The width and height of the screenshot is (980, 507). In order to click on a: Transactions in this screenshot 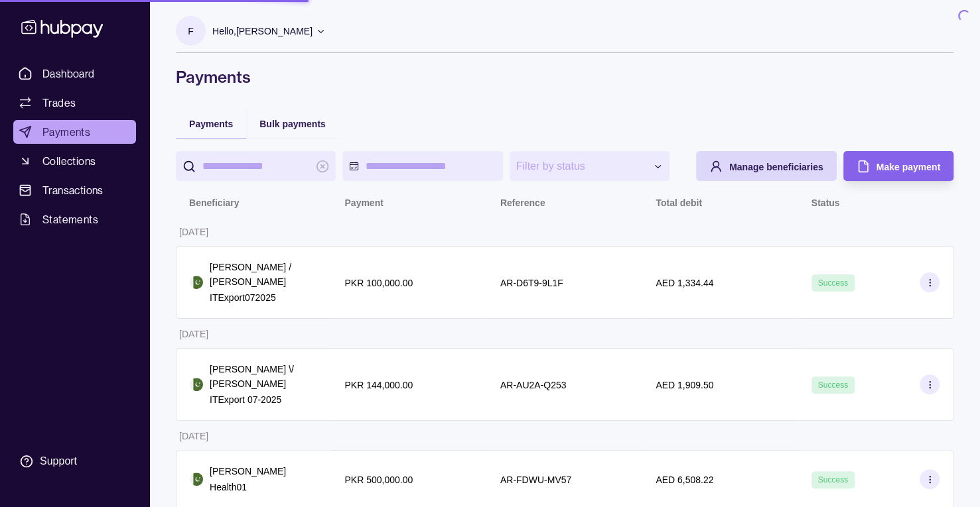, I will do `click(74, 190)`.